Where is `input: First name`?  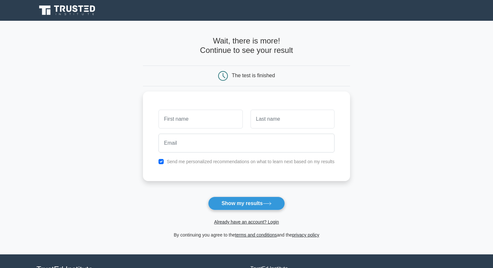 input: First name is located at coordinates (200, 119).